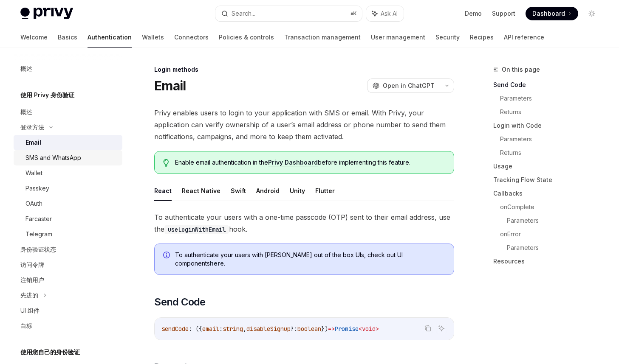 This screenshot has height=364, width=619. What do you see at coordinates (304, 223) in the screenshot?
I see `span: To authenticate your users with a one-time passcode (OTP) sent to their email address, use the hook.` at bounding box center [304, 223].